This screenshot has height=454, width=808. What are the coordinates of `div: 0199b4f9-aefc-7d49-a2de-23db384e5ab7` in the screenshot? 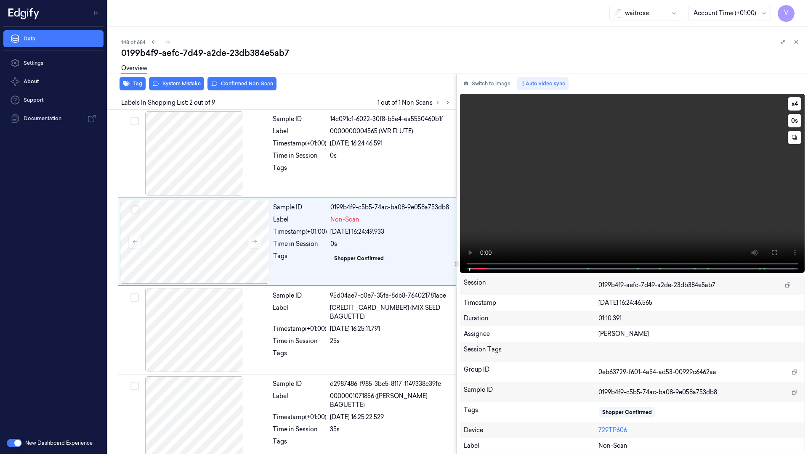 It's located at (461, 53).